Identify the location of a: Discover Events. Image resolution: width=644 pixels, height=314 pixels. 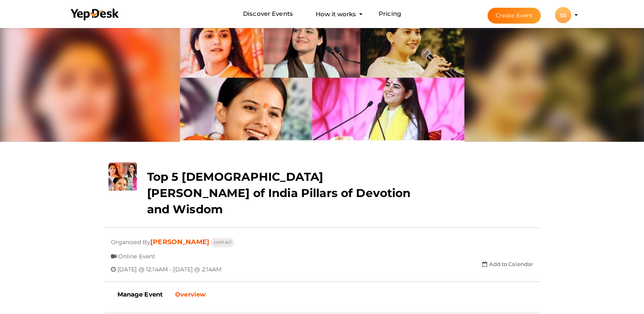
(268, 14).